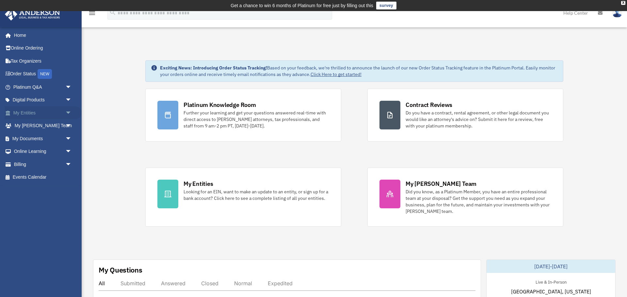 The image size is (627, 297). Describe the element at coordinates (213, 68) in the screenshot. I see `strong: Exciting News: Introducing Order Status Tracking!` at that location.